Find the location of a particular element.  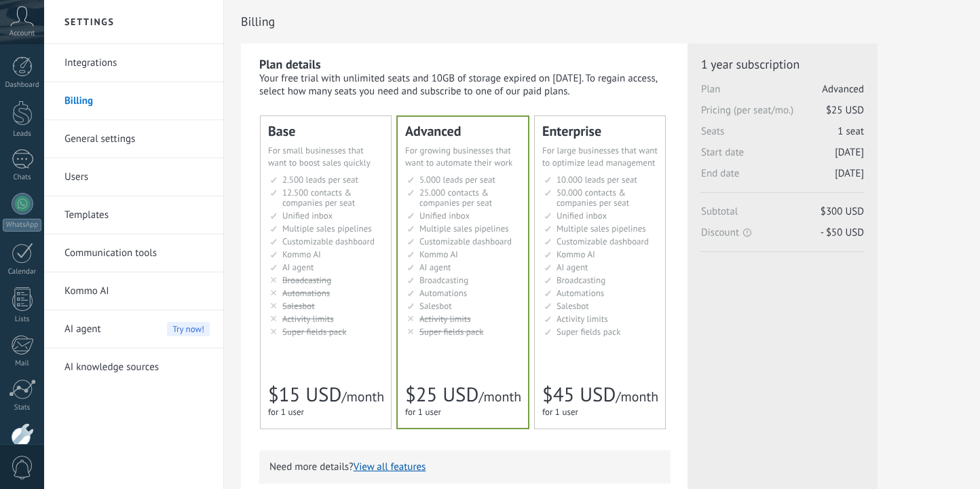

a: Billing is located at coordinates (137, 102).